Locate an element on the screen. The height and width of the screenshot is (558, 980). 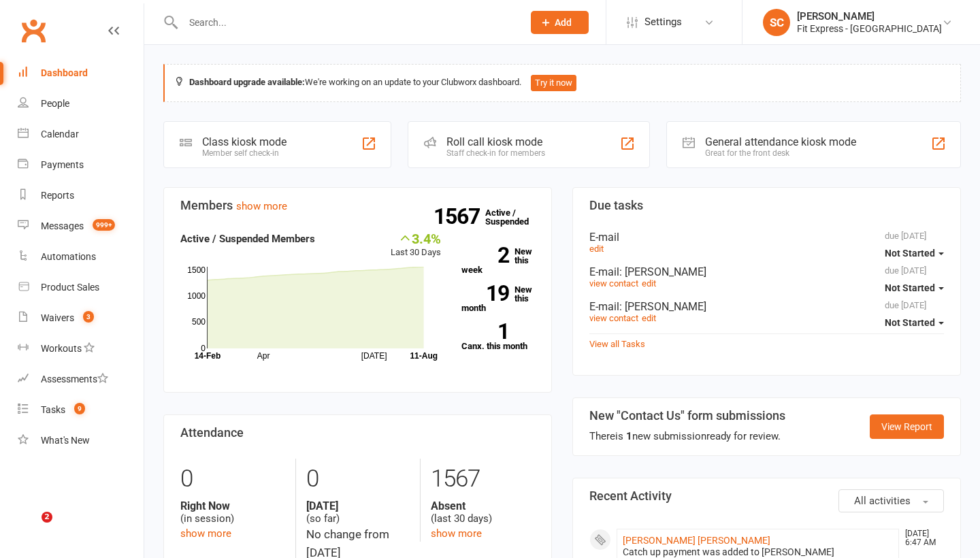
div: Automations is located at coordinates (68, 256).